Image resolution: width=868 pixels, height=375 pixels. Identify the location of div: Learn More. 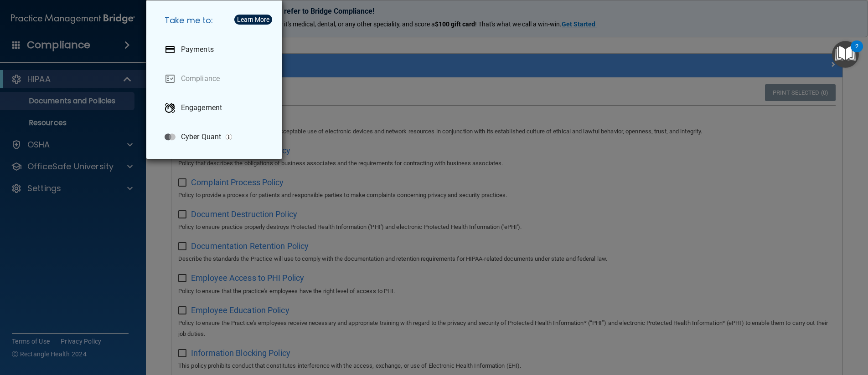
(253, 20).